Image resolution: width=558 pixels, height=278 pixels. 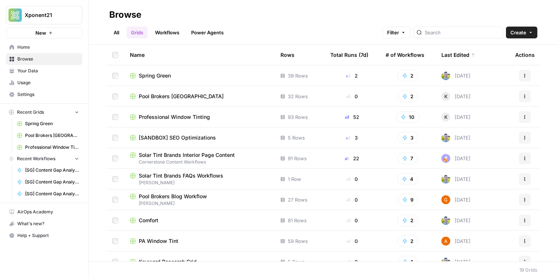 I want to click on span: AirOps Academy, so click(x=48, y=212).